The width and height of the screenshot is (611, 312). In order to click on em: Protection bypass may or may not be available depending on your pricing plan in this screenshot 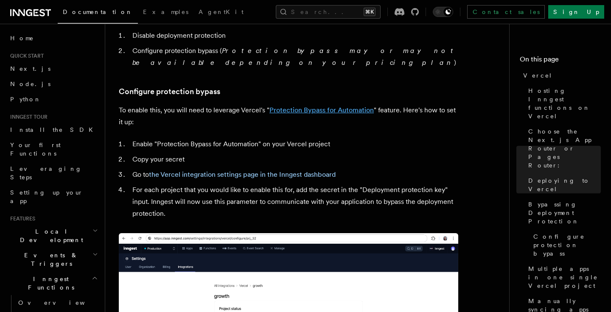, I will do `click(294, 56)`.